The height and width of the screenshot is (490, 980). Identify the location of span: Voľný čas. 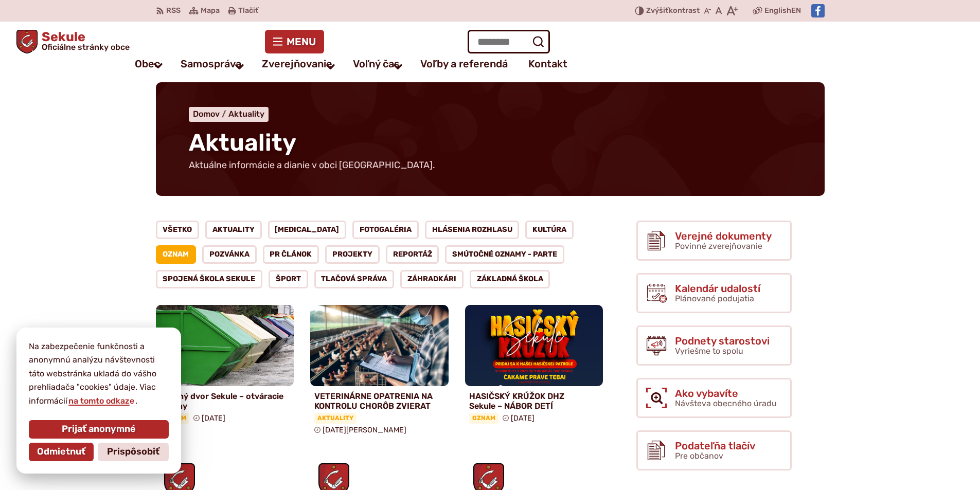
(376, 64).